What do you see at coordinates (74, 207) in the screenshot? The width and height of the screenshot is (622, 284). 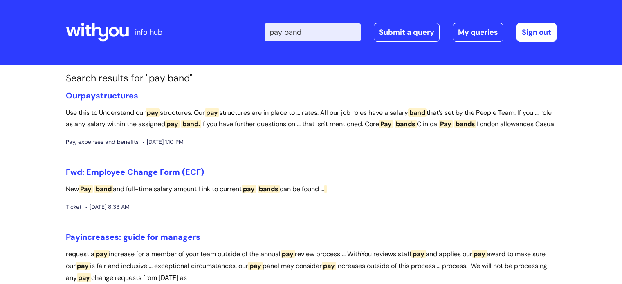 I see `span: Ticket` at bounding box center [74, 207].